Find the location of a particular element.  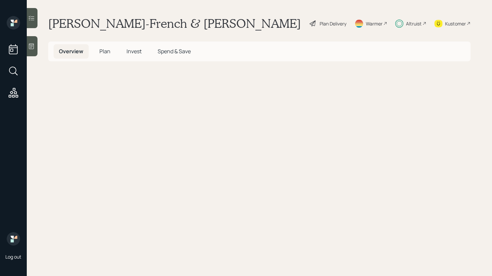

div: Plan Delivery is located at coordinates (333, 23).